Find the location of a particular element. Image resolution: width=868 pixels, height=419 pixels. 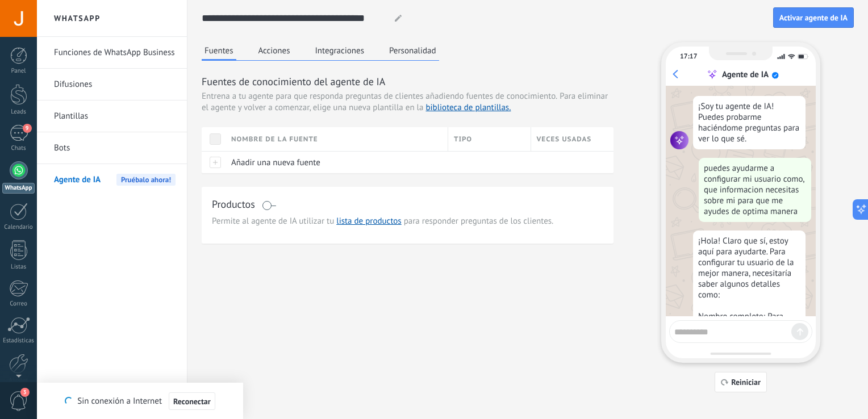

li: Bots is located at coordinates (112, 148).